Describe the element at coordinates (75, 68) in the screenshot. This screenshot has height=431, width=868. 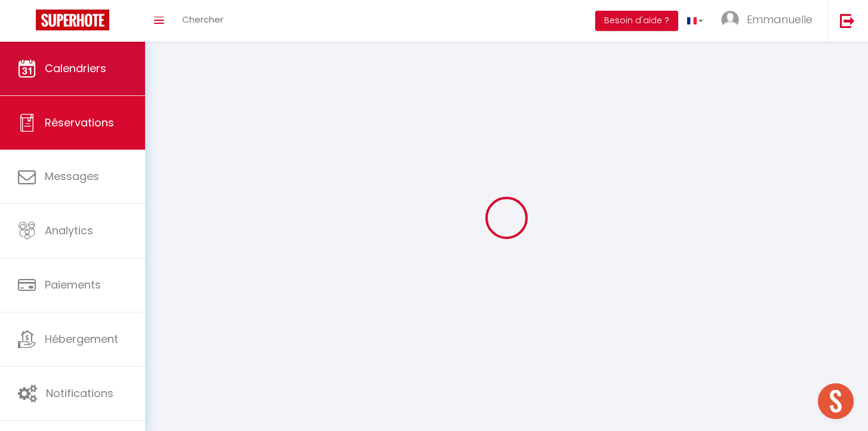
I see `span: Calendriers` at that location.